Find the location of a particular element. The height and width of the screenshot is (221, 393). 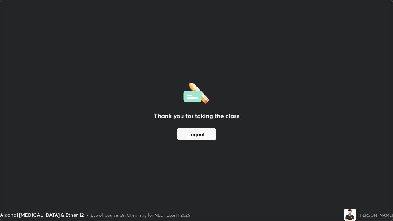

h2: Thank you for taking the class is located at coordinates (196, 116).